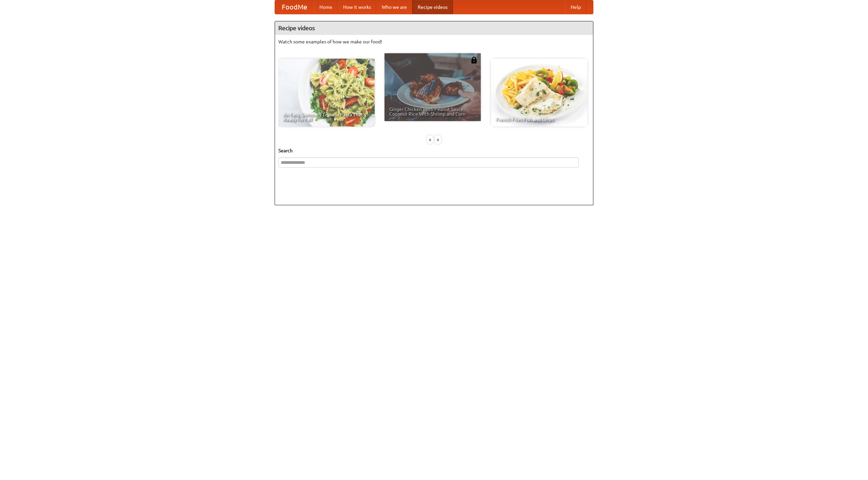 The height and width of the screenshot is (480, 868). Describe the element at coordinates (327, 92) in the screenshot. I see `a: An Easy, Summery Tomato Pasta That's Ready for Fall` at that location.